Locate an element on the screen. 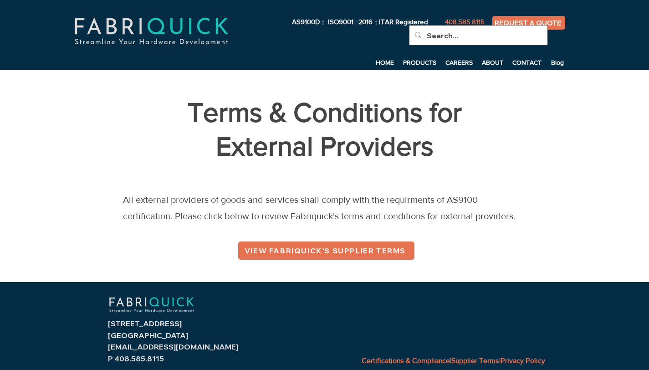  span: All external providers of goods and services shall comply with the requirments of AS9100 certific... is located at coordinates (319, 208).